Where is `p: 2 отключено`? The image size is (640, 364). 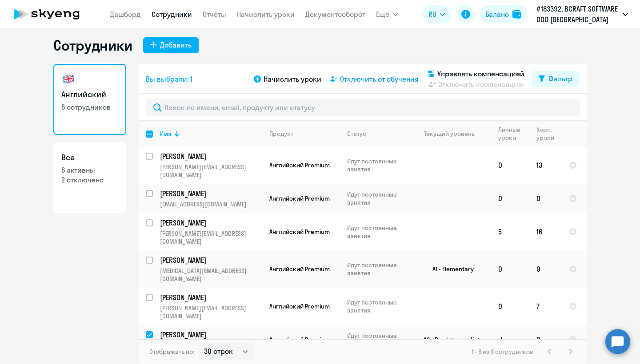
p: 2 отключено is located at coordinates (90, 180).